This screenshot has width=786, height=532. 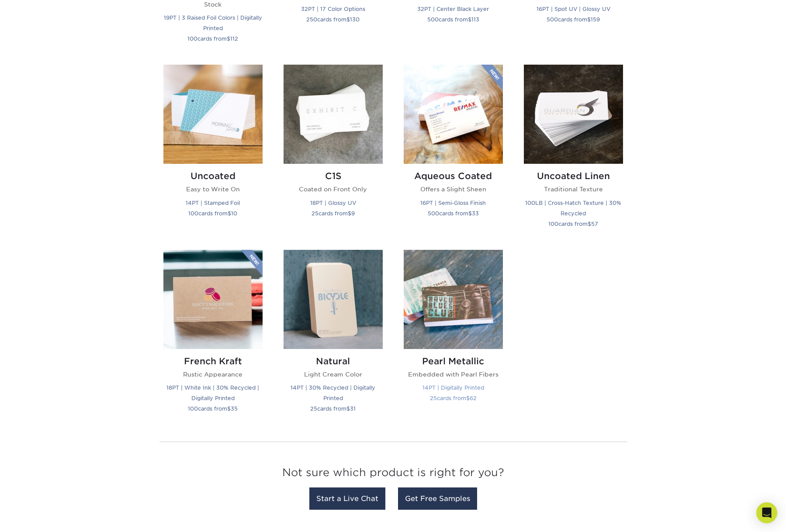 I want to click on h3: Not sure which product is right for you?, so click(x=393, y=474).